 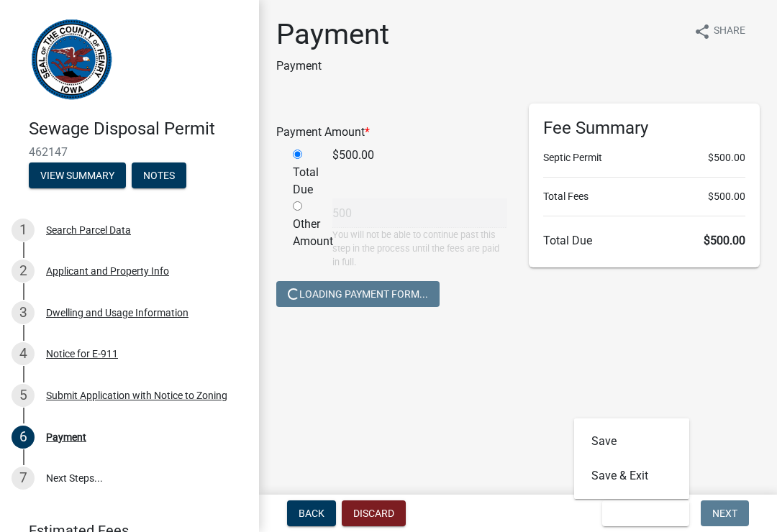 What do you see at coordinates (357, 294) in the screenshot?
I see `button: Loading Payment Form...` at bounding box center [357, 294].